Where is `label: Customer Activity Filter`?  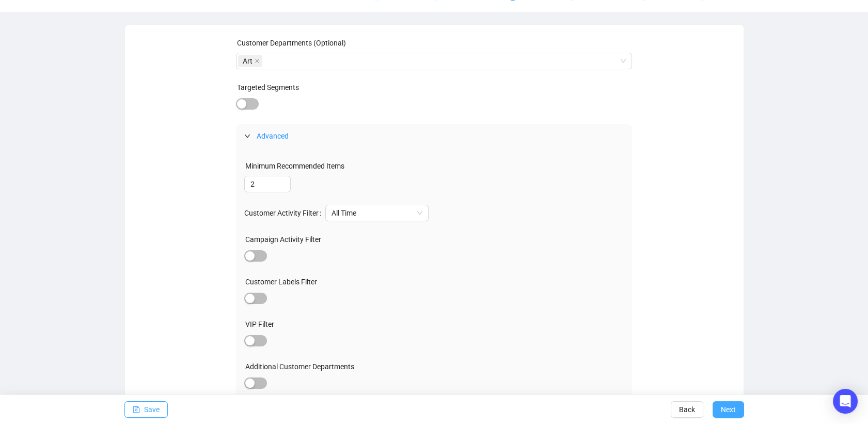 label: Customer Activity Filter is located at coordinates (285, 213).